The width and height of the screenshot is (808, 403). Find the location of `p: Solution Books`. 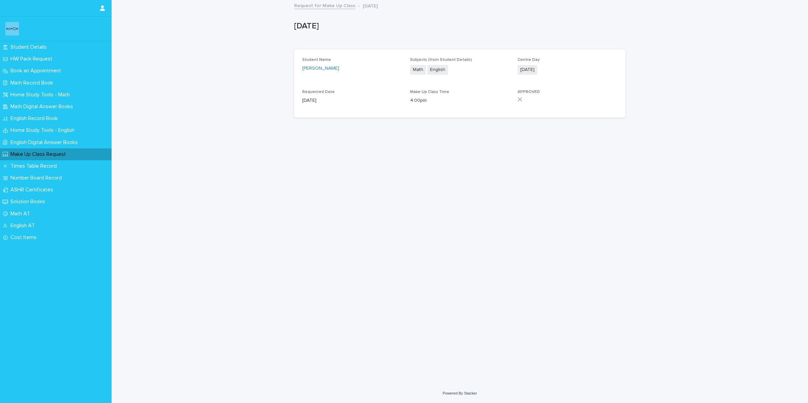

p: Solution Books is located at coordinates (29, 201).